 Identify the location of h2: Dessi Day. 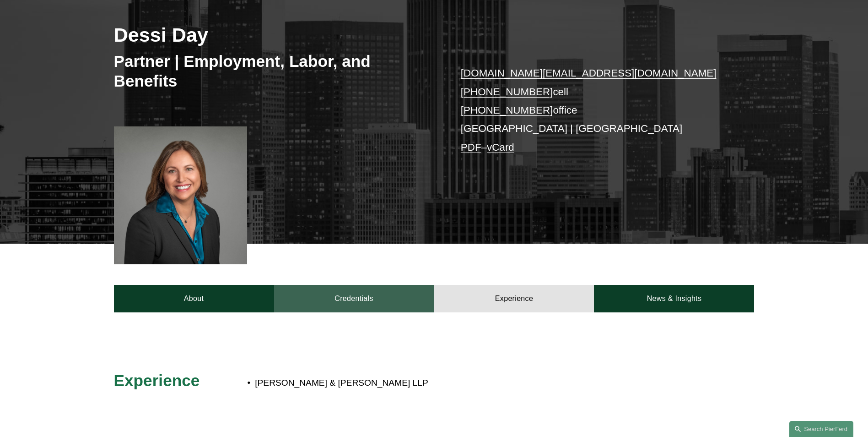
(274, 35).